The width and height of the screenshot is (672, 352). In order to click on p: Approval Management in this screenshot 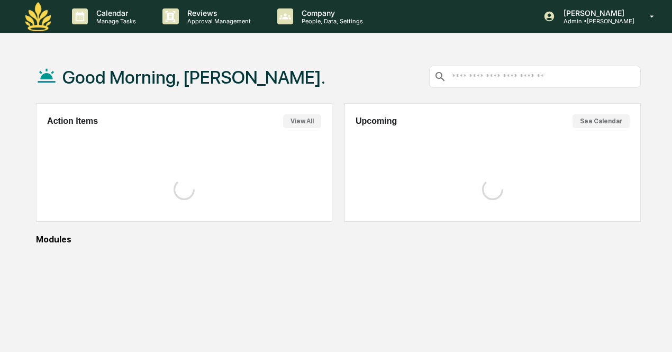, I will do `click(217, 21)`.